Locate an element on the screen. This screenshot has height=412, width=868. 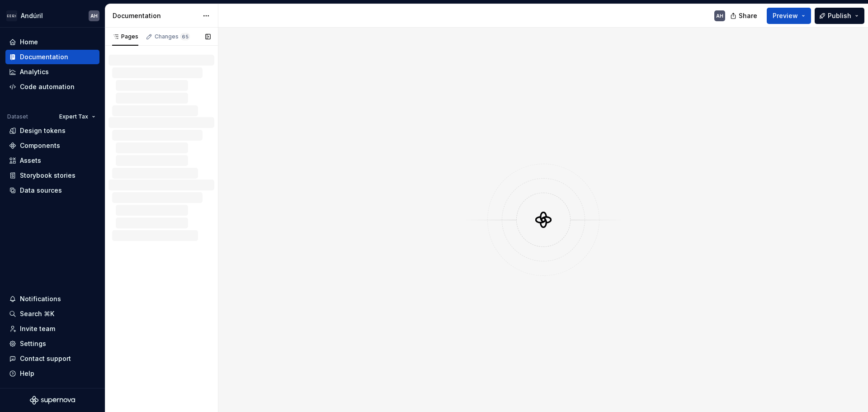
div: Pages is located at coordinates (125, 36).